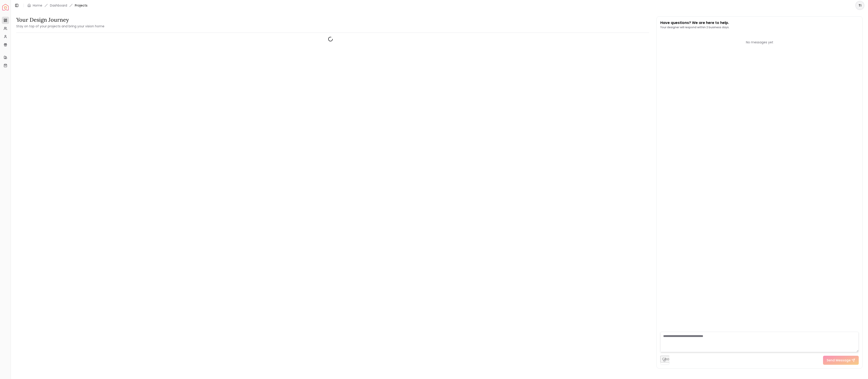 This screenshot has width=868, height=379. I want to click on span: TI, so click(860, 6).